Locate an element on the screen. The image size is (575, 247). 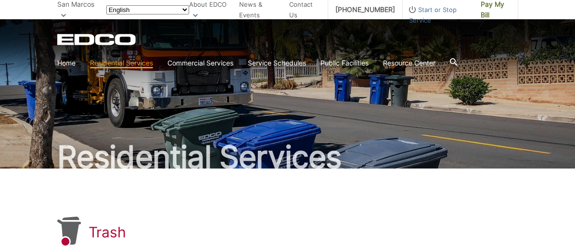
select: Select a language is located at coordinates (148, 10).